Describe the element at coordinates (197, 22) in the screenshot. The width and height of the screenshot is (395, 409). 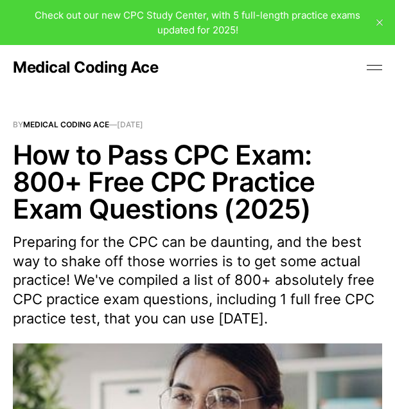
I see `span: Check out our new CPC Study Center, with 5 full-length practice exams updated for 2025!` at that location.